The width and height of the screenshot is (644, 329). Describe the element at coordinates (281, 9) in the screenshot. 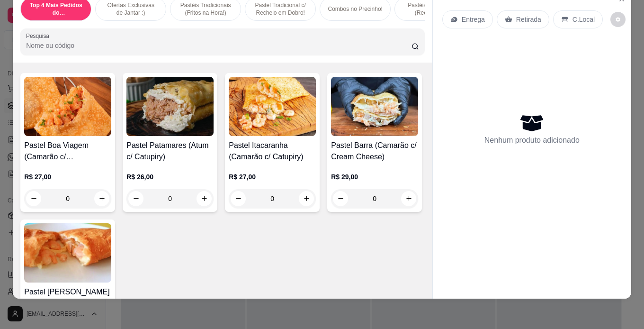

I see `p: Pastel Tradicional c/ Recheio em Dobro!` at that location.